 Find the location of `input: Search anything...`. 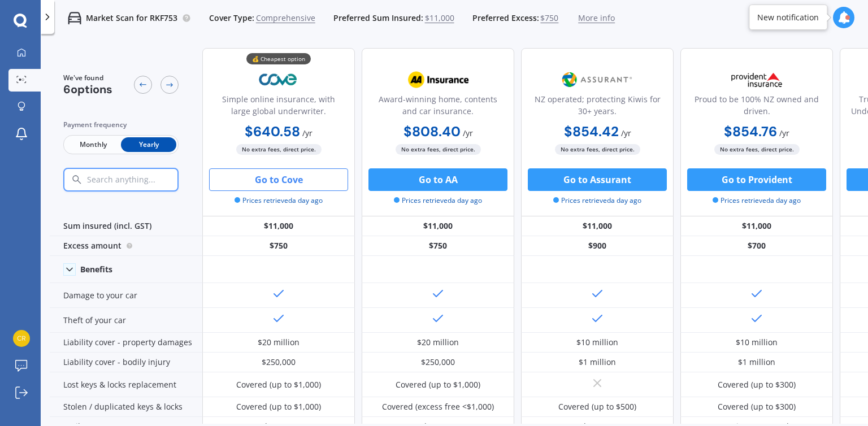

input: Search anything... is located at coordinates (144, 179).